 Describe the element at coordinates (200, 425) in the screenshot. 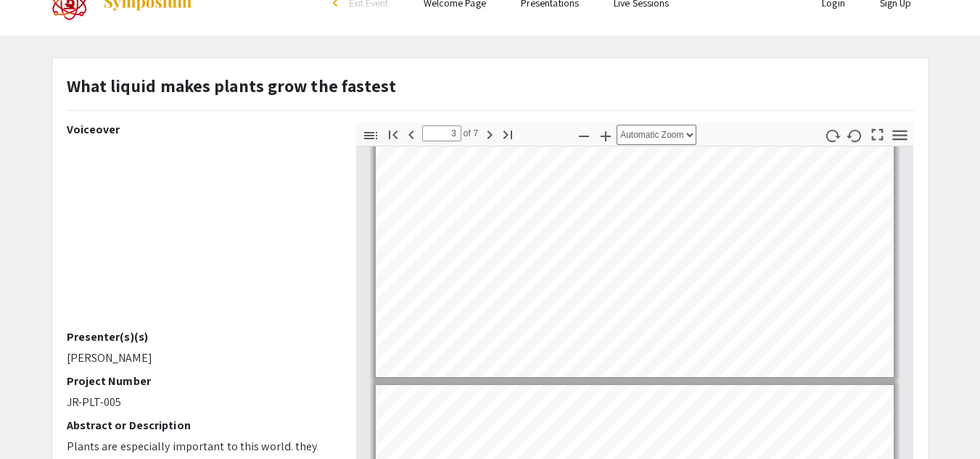

I see `h2: Abstract or Description` at that location.